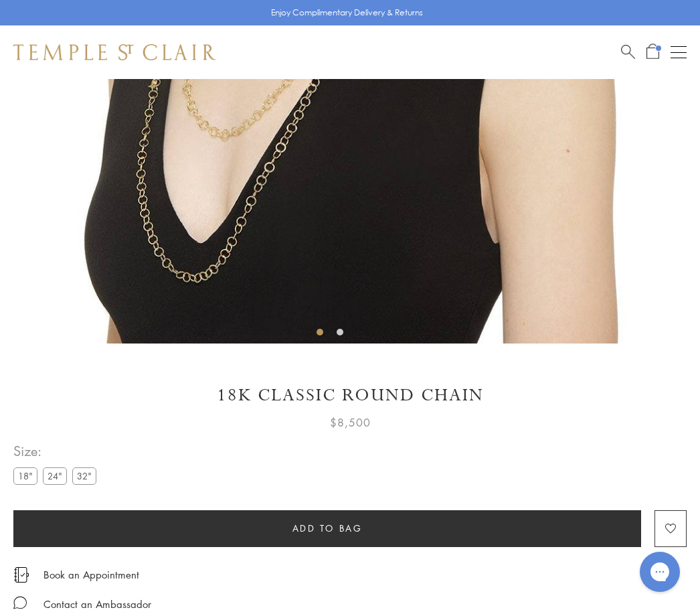  What do you see at coordinates (347, 13) in the screenshot?
I see `p: Enjoy Complimentary Delivery & Returns` at bounding box center [347, 13].